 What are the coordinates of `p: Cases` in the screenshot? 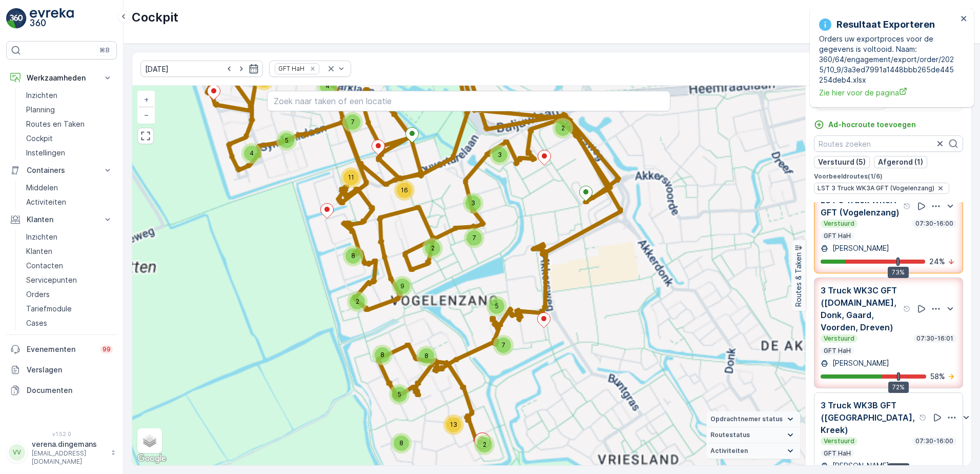 It's located at (36, 323).